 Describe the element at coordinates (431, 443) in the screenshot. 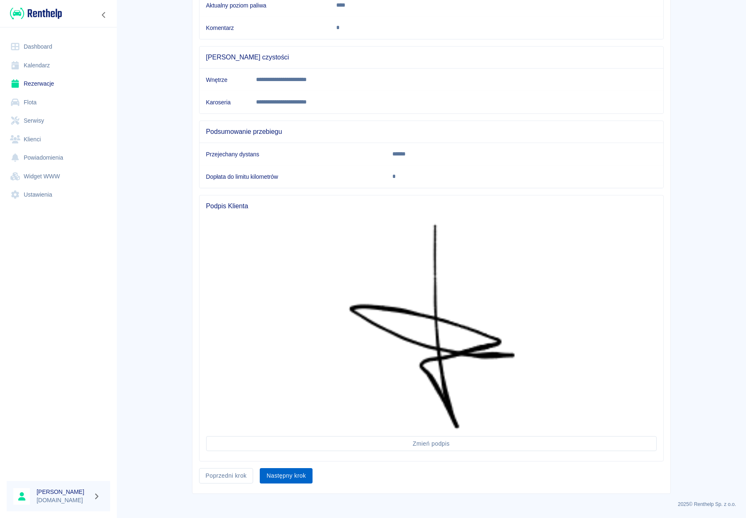

I see `button: Zmień podpis` at that location.